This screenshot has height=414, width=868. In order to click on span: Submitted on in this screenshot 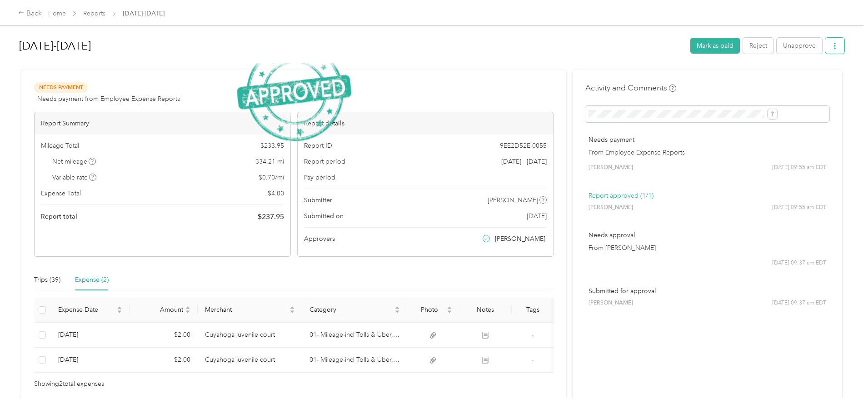, I will do `click(324, 216)`.